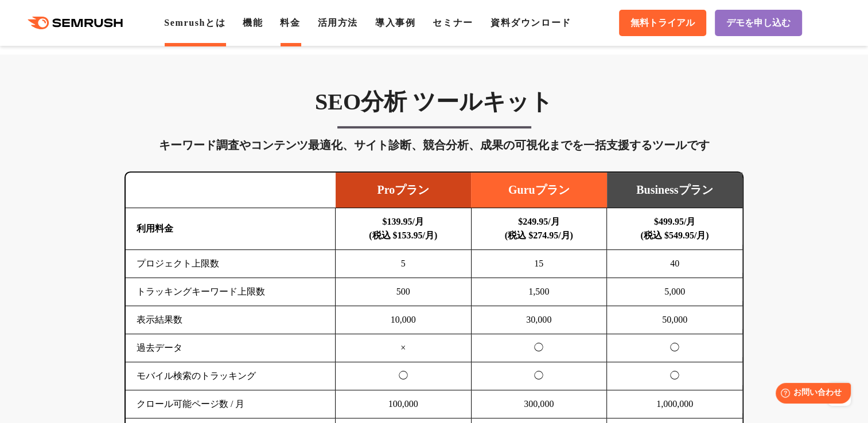 The image size is (868, 423). I want to click on td: Guruプラン, so click(538, 191).